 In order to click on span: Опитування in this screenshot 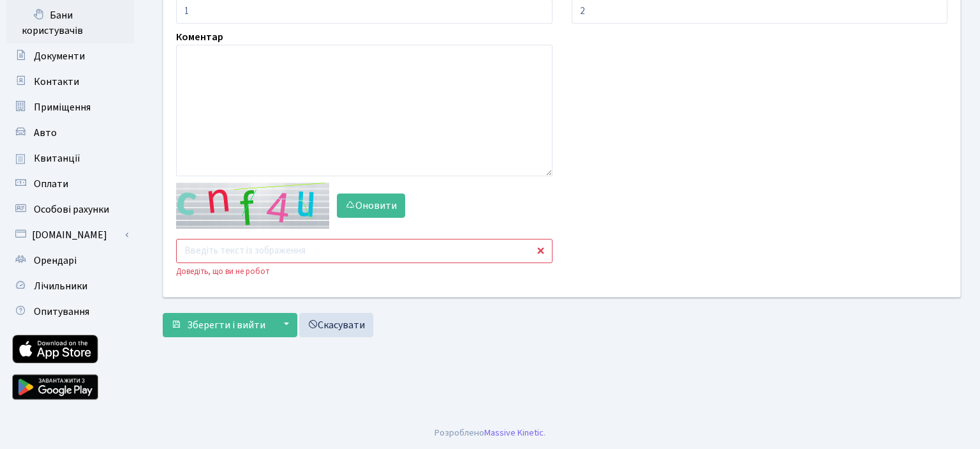, I will do `click(61, 312)`.